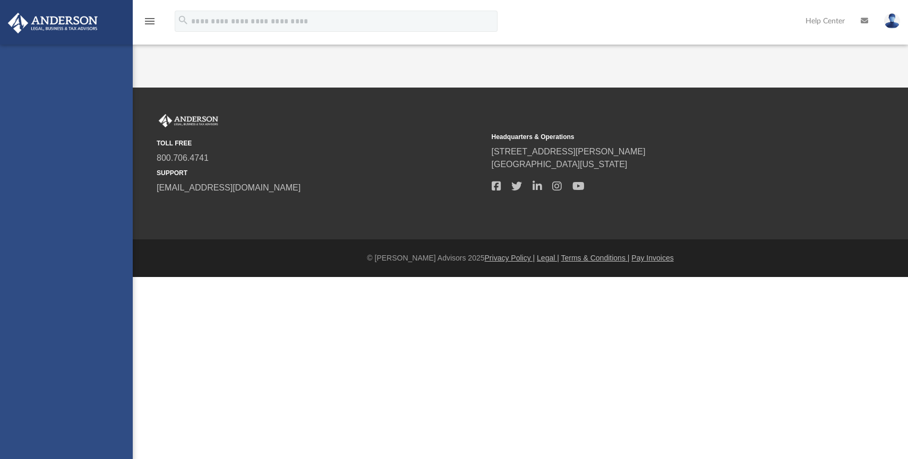 The image size is (908, 459). I want to click on a: Pay Invoices, so click(652, 258).